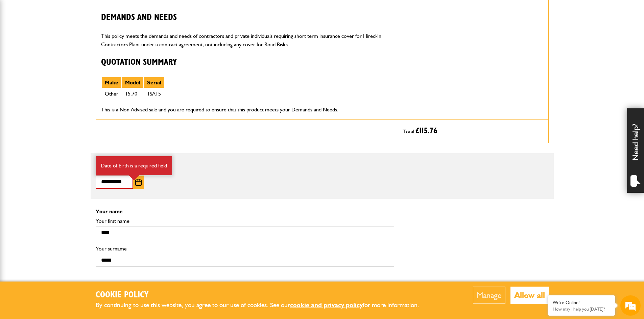 The image size is (644, 319). What do you see at coordinates (66, 70) in the screenshot?
I see `input: Enter your last name` at bounding box center [66, 70].